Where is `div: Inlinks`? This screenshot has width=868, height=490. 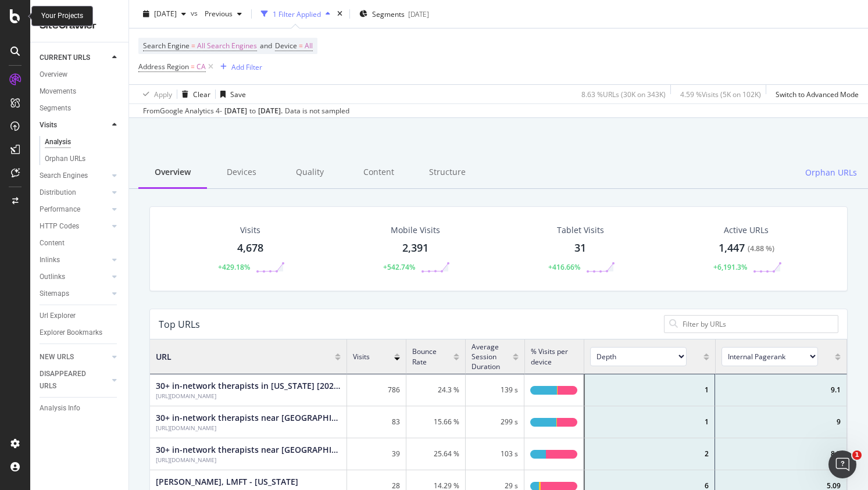
div: Inlinks is located at coordinates (49, 260).